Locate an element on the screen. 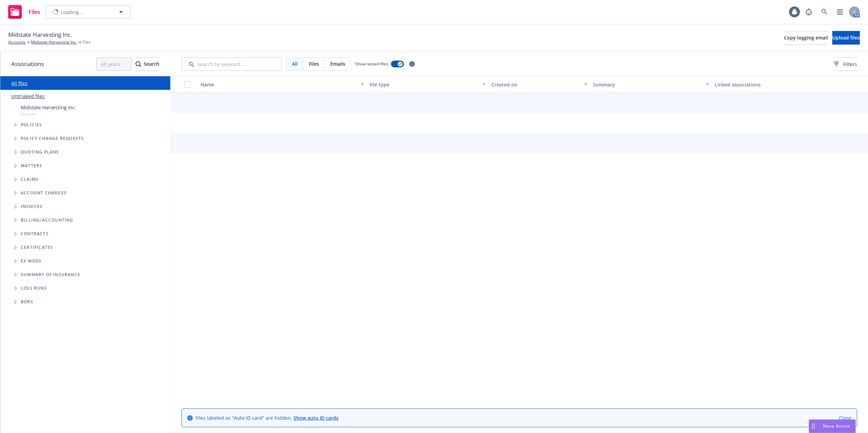 The width and height of the screenshot is (868, 433). span: Invoices is located at coordinates (32, 207).